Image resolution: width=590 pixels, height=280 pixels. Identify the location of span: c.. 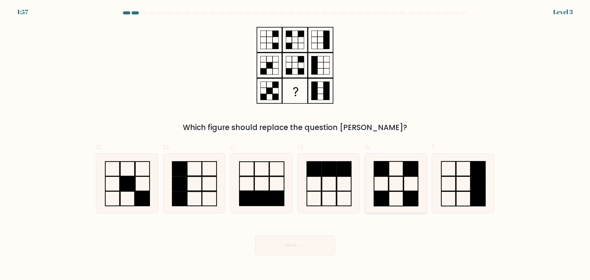
(233, 147).